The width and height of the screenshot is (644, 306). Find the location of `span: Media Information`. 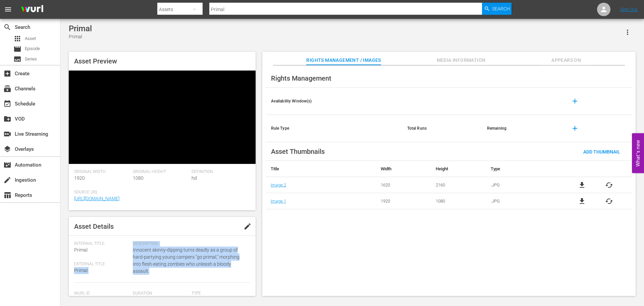

span: Media Information is located at coordinates (461, 60).